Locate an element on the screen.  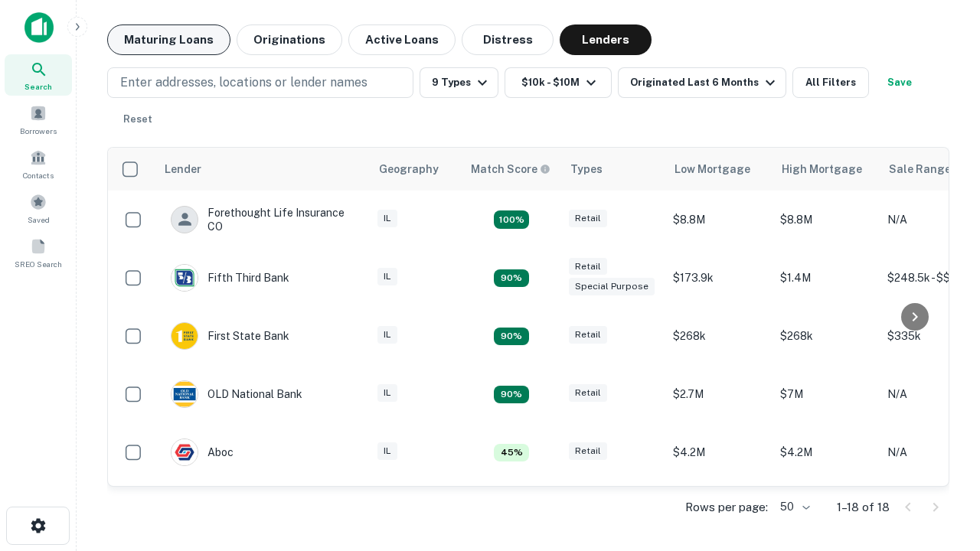
div: First State Bank is located at coordinates (230, 336).